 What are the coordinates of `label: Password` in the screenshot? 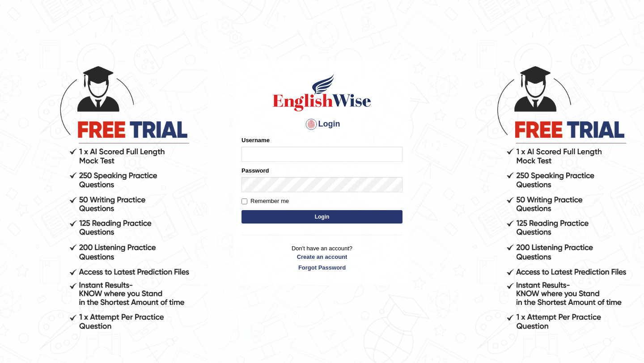 It's located at (255, 170).